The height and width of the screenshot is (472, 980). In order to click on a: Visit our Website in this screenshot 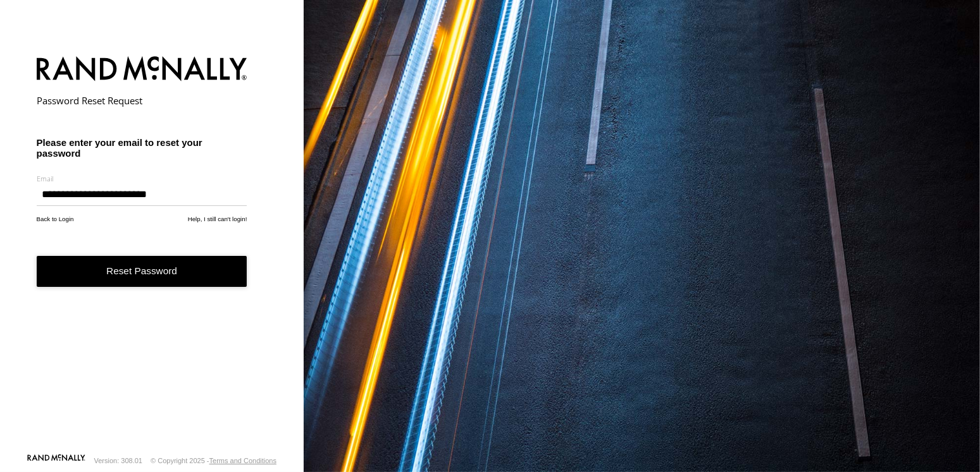, I will do `click(56, 461)`.